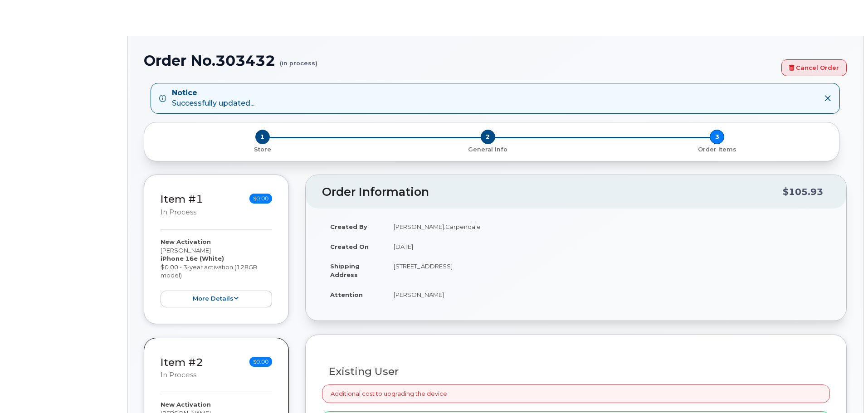 This screenshot has height=413, width=868. I want to click on span: 2, so click(488, 137).